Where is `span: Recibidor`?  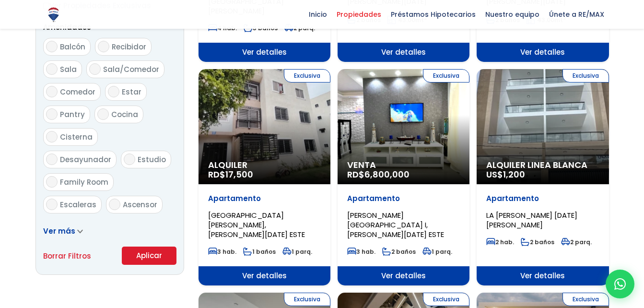
span: Recibidor is located at coordinates (129, 46).